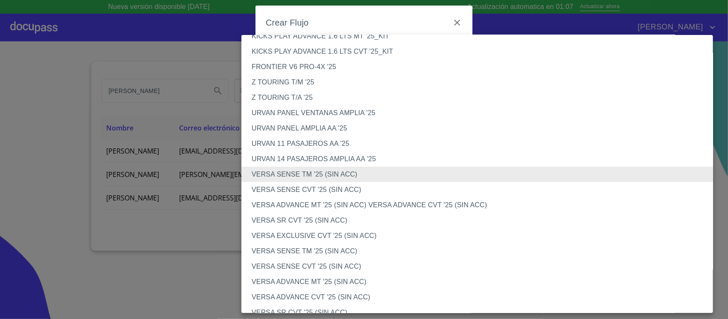 The width and height of the screenshot is (728, 319). I want to click on li: VERSA SR CVT '25 (SIN ACC), so click(481, 221).